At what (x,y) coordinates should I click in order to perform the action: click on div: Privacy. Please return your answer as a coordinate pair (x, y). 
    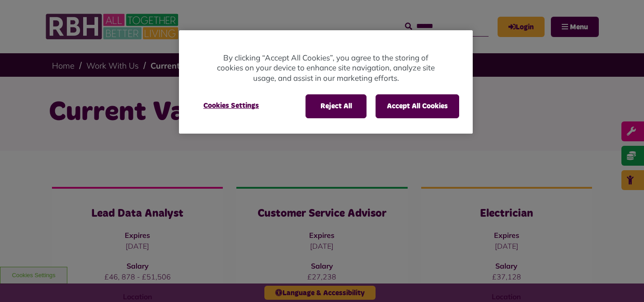
    Looking at the image, I should click on (326, 82).